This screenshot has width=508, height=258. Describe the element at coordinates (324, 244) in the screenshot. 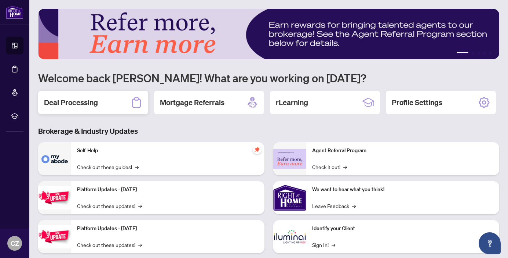

I see `a: Sign In!→` at that location.